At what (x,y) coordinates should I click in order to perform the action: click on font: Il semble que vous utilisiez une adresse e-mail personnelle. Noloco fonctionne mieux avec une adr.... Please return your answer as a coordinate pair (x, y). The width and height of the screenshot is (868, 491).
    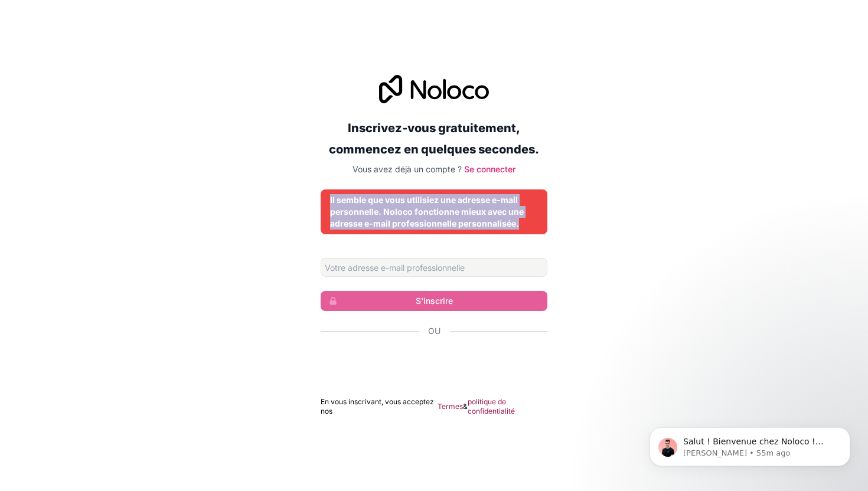
    Looking at the image, I should click on (427, 212).